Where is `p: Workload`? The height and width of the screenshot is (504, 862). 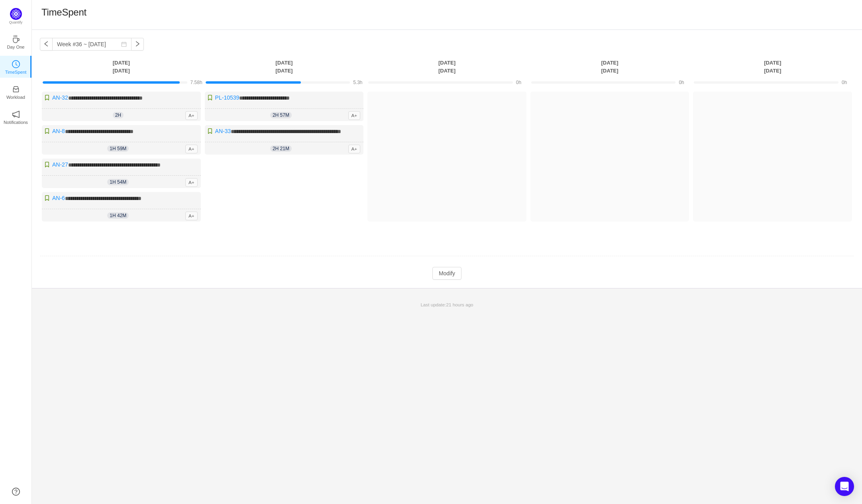 p: Workload is located at coordinates (16, 97).